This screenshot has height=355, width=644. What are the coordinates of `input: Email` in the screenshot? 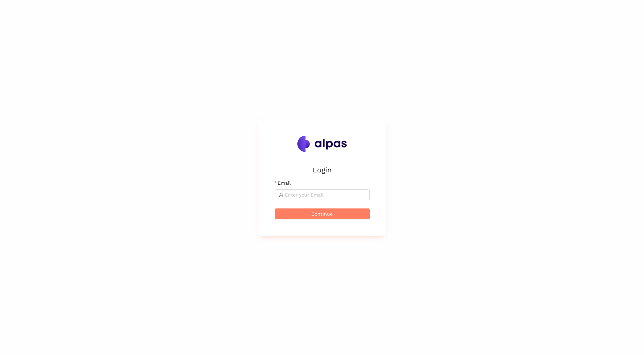 It's located at (325, 195).